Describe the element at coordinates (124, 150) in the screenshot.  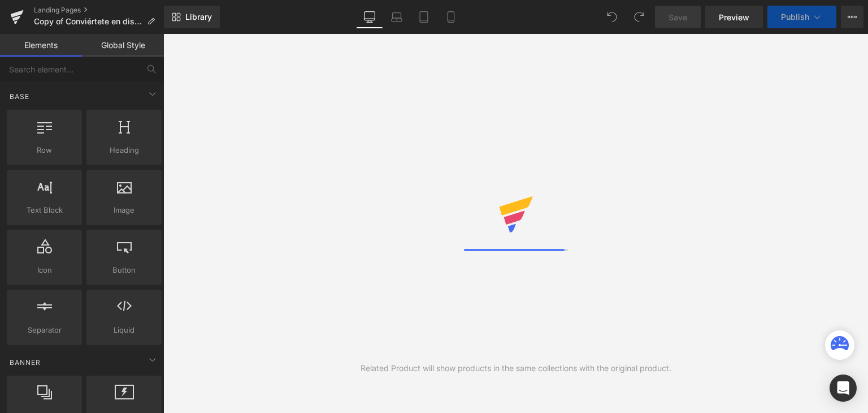
I see `span: Heading` at that location.